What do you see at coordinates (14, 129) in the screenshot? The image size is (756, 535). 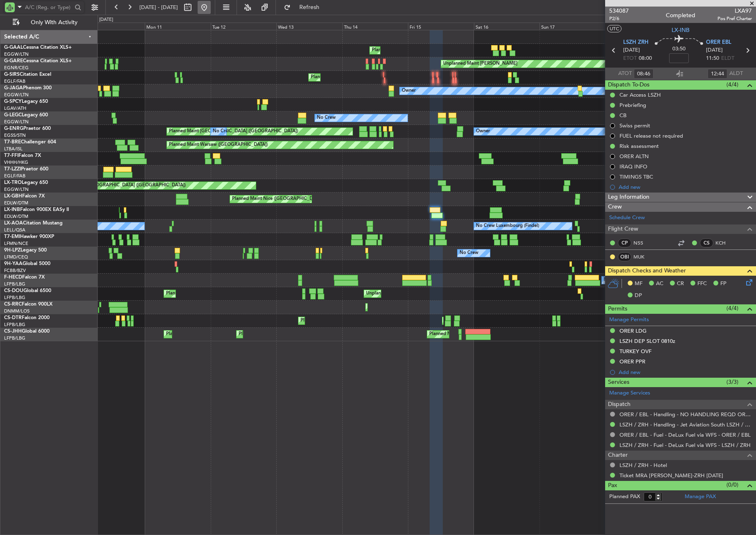 I see `span: G-ENRG` at bounding box center [14, 129].